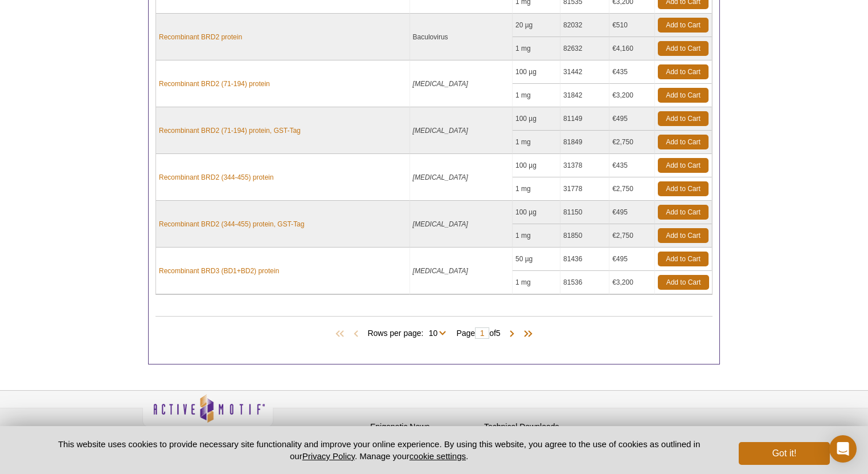 The height and width of the screenshot is (474, 868). I want to click on div: Open Intercom Messenger, so click(843, 449).